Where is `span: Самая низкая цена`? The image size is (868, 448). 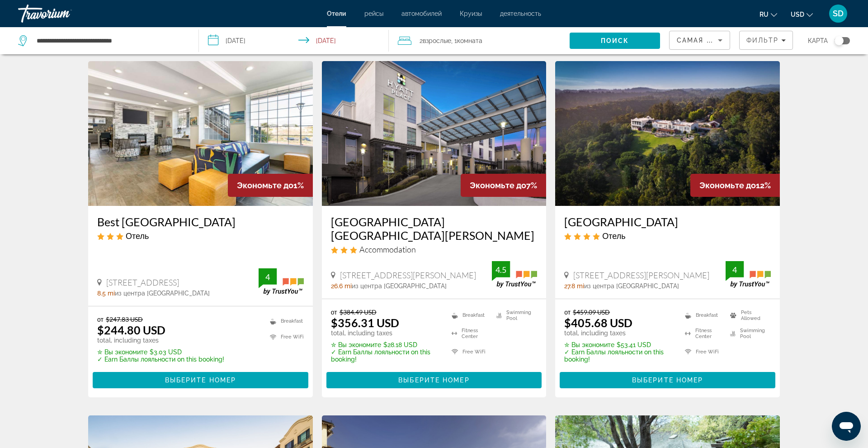 span: Самая низкая цена is located at coordinates (719, 40).